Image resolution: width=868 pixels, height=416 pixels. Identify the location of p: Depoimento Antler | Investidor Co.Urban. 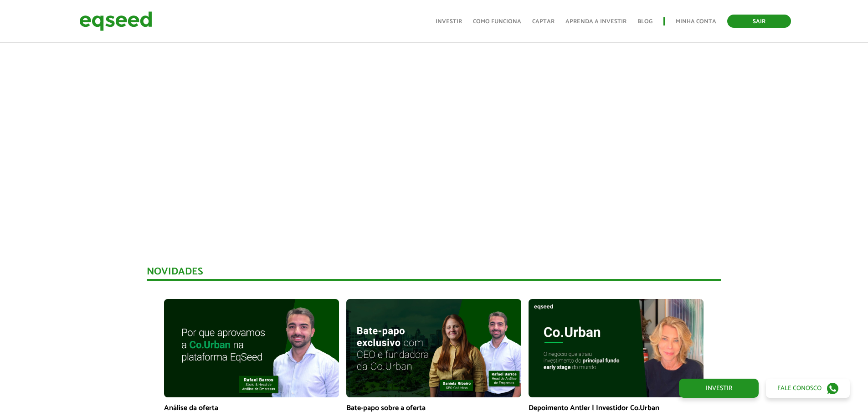
(616, 408).